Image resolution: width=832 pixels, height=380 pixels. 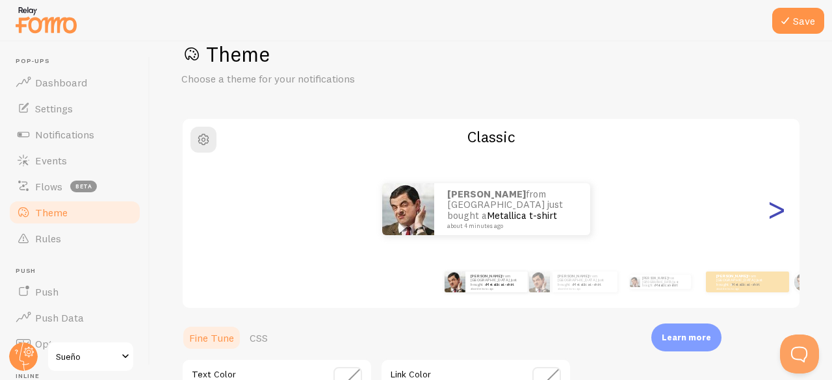 I want to click on span: Flows, so click(x=49, y=187).